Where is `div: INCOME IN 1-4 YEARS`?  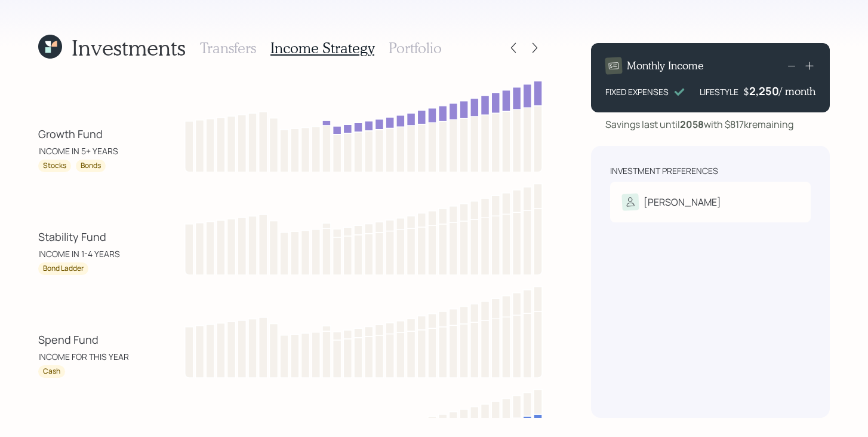
div: INCOME IN 1-4 YEARS is located at coordinates (79, 254).